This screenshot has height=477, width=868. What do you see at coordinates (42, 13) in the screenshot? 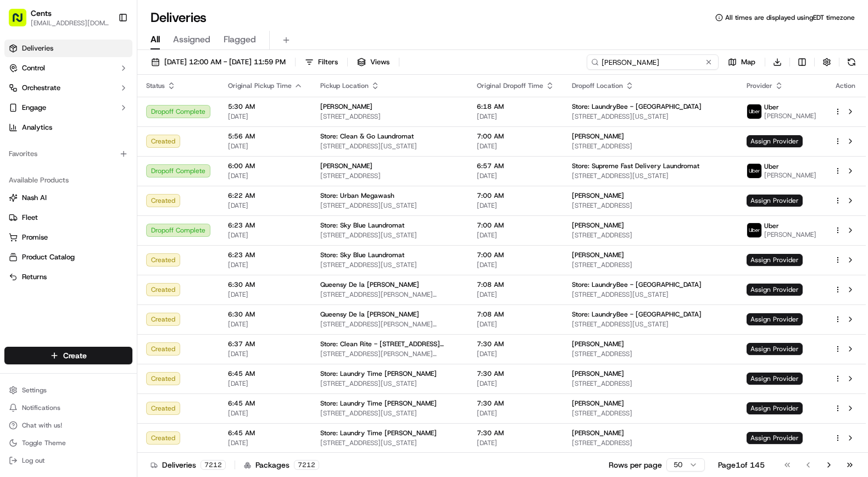
I see `span: Cents` at bounding box center [42, 13].